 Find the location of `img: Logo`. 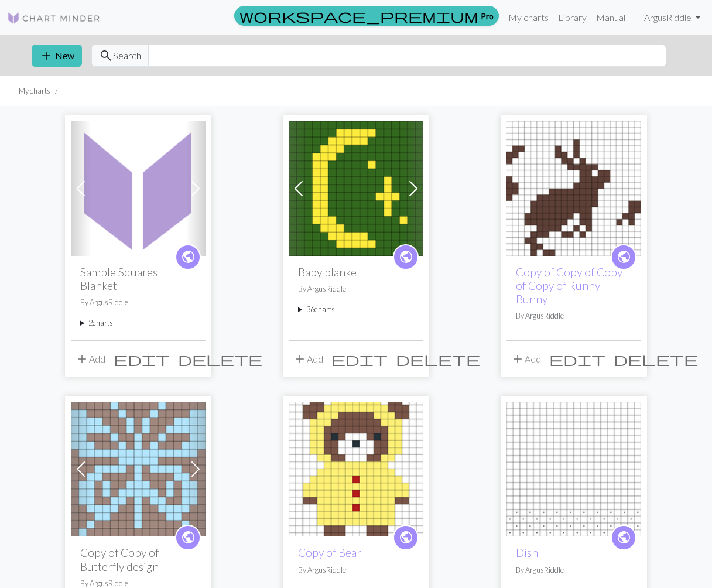

img: Logo is located at coordinates (54, 18).